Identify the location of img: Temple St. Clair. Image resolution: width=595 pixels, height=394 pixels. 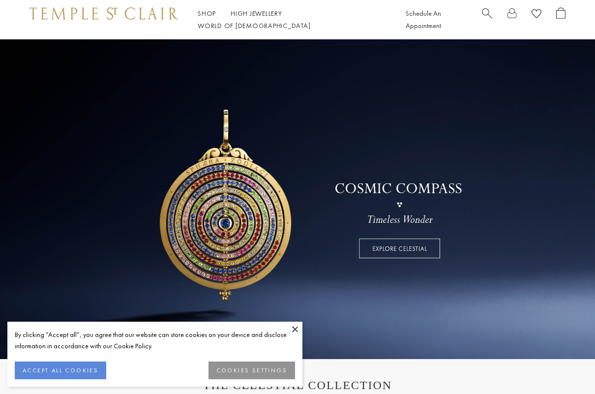
(104, 13).